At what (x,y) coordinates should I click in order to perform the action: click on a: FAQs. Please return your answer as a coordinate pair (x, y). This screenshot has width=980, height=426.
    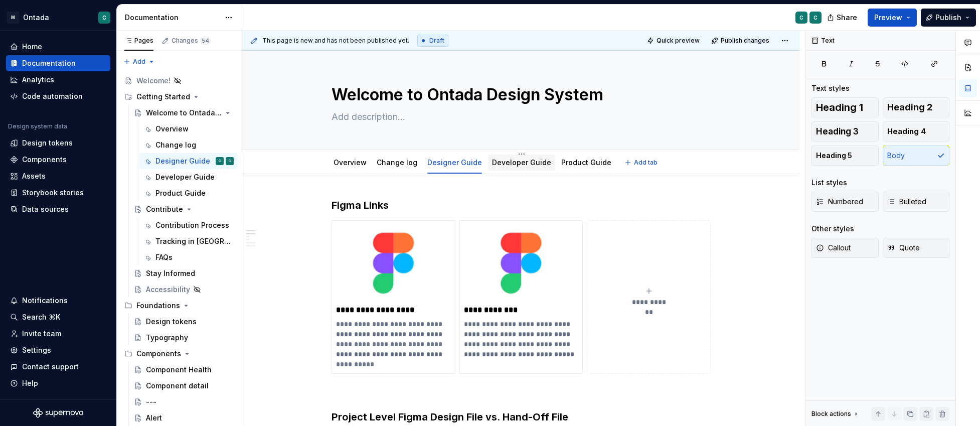
    Looking at the image, I should click on (189, 257).